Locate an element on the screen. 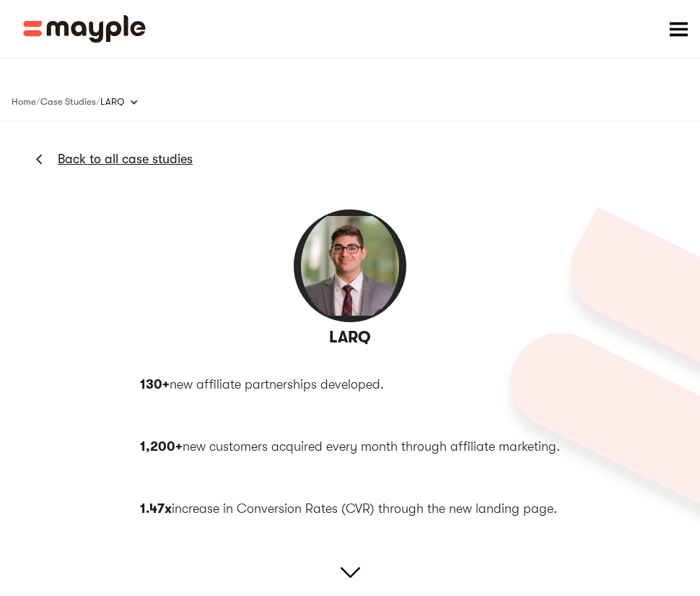  img: 627a1993d5cd4f4e4d063358_Group%206190.png is located at coordinates (597, 374).